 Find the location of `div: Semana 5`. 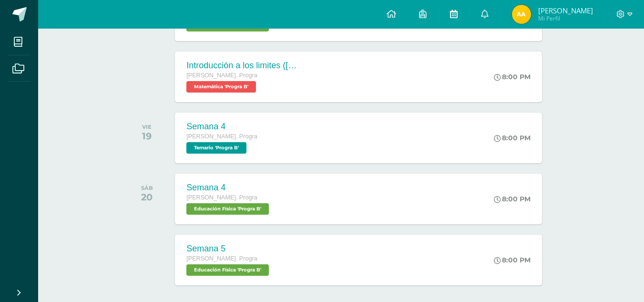

div: Semana 5 is located at coordinates (229, 248).